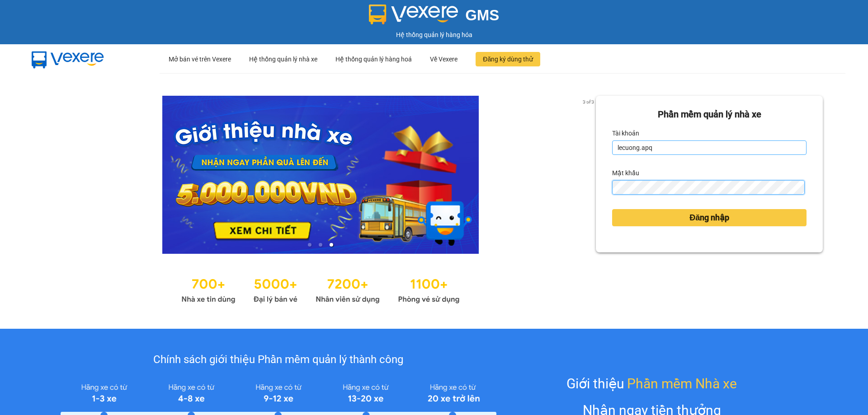  What do you see at coordinates (482, 15) in the screenshot?
I see `span: GMS` at bounding box center [482, 15].